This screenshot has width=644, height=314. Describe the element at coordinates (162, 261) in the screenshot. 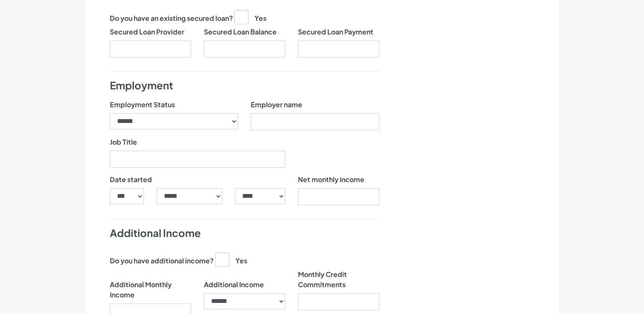

I see `label: Do you have additional income?` at that location.